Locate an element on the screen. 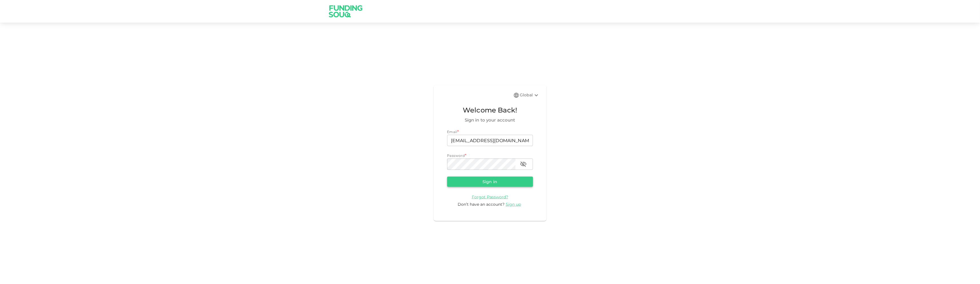 The width and height of the screenshot is (980, 284). span: Sign up is located at coordinates (514, 204).